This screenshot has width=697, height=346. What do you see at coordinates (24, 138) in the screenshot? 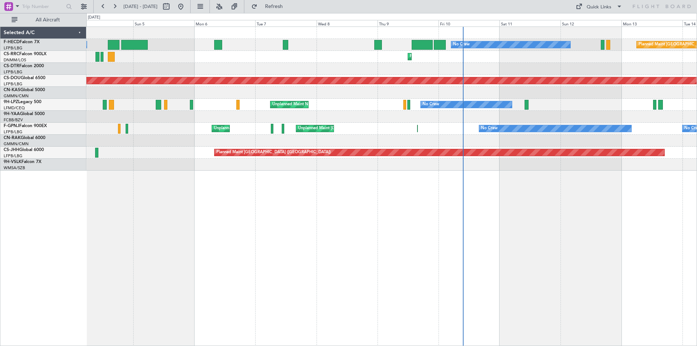
I see `a: CN-RAKGlobal 6000` at bounding box center [24, 138].